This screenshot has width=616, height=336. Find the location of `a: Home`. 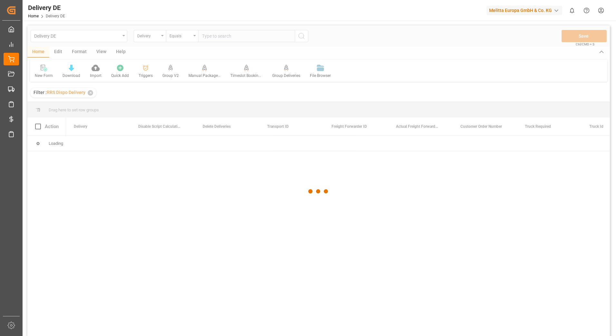

a: Home is located at coordinates (33, 16).